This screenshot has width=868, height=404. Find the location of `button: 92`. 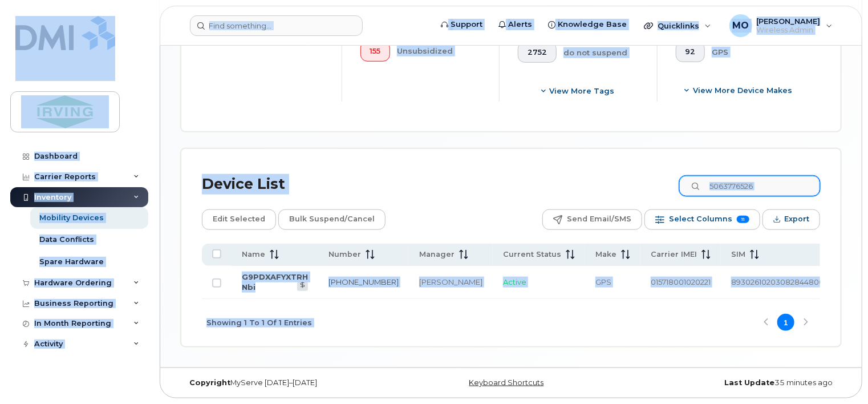

button: 92 is located at coordinates (691, 52).